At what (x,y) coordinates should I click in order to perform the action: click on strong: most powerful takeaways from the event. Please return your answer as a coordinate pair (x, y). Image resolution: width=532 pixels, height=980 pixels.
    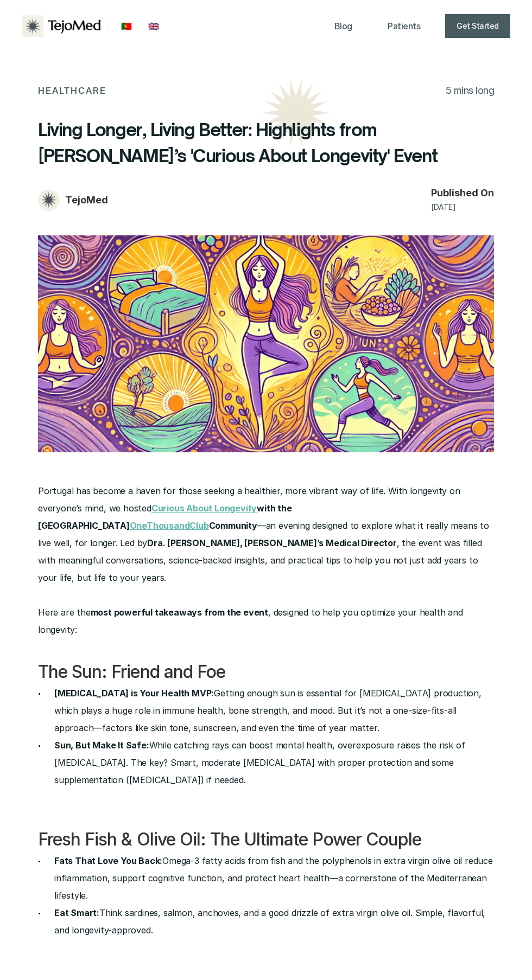
    Looking at the image, I should click on (180, 612).